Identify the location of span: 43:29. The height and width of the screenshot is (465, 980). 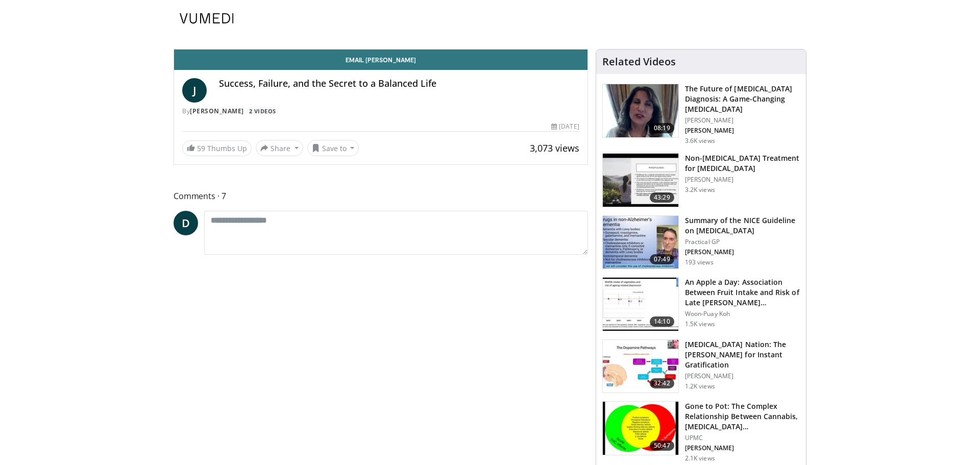
(662, 197).